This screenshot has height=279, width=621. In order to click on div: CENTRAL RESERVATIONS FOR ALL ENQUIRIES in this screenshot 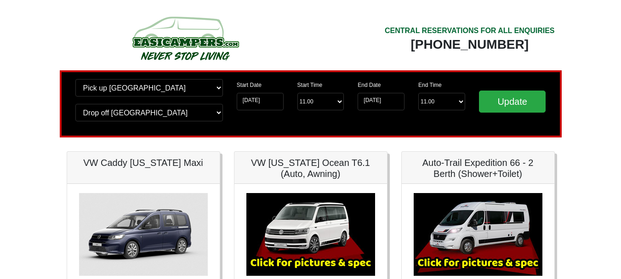, I will do `click(469, 31)`.